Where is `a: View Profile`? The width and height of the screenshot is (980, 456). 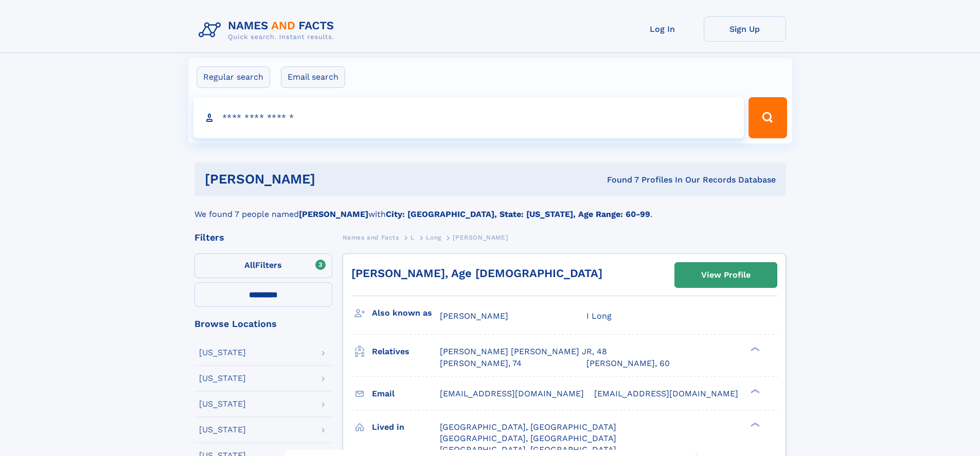 a: View Profile is located at coordinates (726, 275).